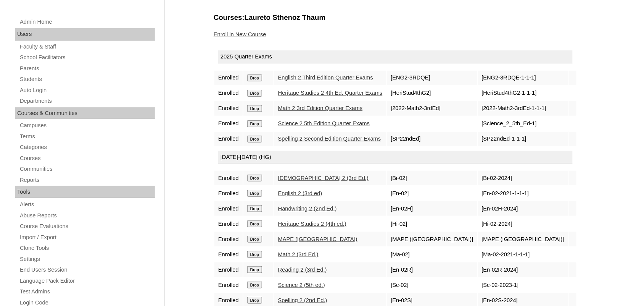 This screenshot has height=306, width=644. What do you see at coordinates (402, 18) in the screenshot?
I see `h3: Courses:Laureto Sthenoz Thaum` at bounding box center [402, 18].